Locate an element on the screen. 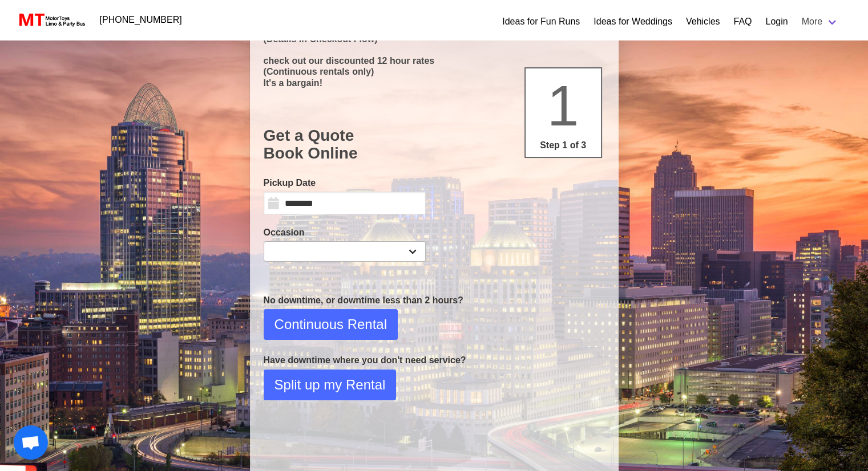 The image size is (868, 471). button: Split up my Rental is located at coordinates (330, 385).